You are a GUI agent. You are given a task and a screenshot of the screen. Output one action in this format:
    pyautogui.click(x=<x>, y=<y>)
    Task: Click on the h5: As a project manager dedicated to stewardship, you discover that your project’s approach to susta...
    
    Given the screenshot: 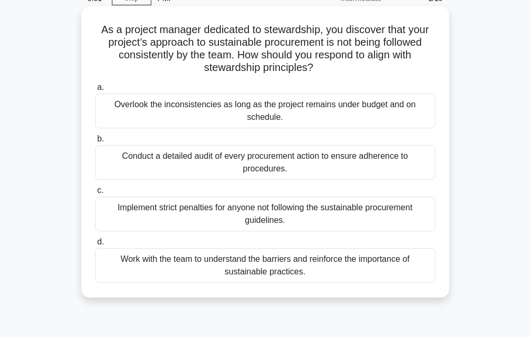 What is the action you would take?
    pyautogui.click(x=265, y=49)
    